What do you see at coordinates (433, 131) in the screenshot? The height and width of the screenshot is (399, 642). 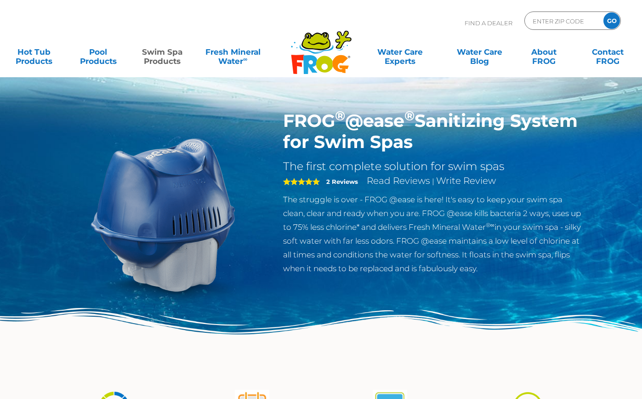 I see `h1: FROG @ease Sanitizing System for Swim Spas` at bounding box center [433, 131].